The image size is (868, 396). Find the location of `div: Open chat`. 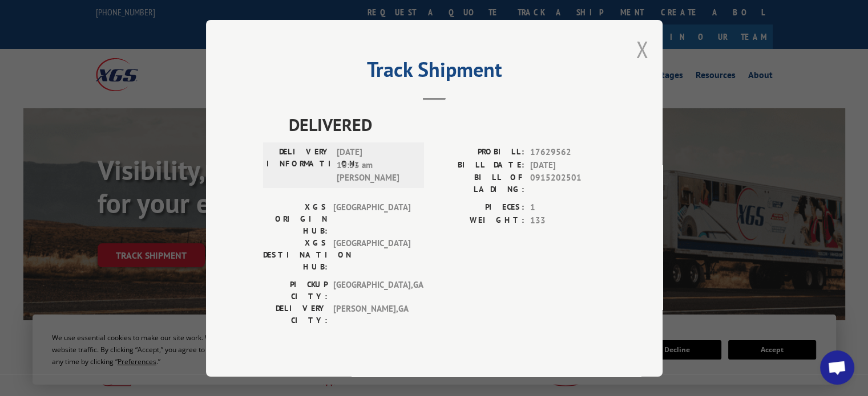

div: Open chat is located at coordinates (838, 368).